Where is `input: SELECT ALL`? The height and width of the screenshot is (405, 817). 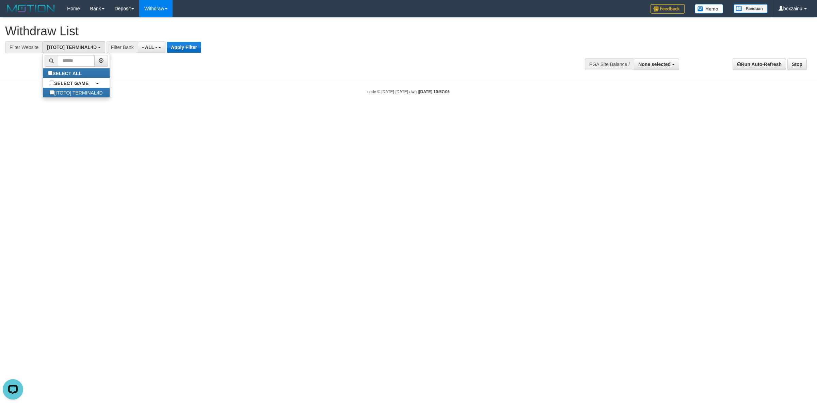
input: SELECT ALL is located at coordinates (50, 73).